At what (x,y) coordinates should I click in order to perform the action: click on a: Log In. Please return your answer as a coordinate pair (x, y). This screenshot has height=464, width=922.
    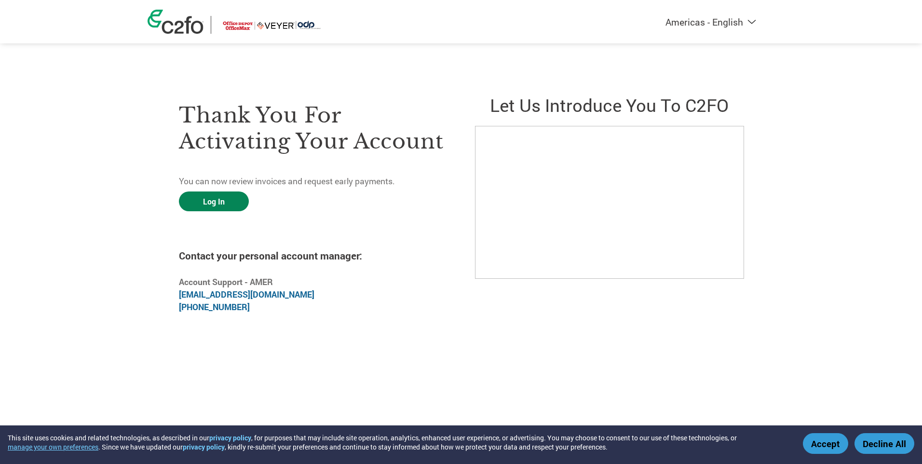
    Looking at the image, I should click on (214, 201).